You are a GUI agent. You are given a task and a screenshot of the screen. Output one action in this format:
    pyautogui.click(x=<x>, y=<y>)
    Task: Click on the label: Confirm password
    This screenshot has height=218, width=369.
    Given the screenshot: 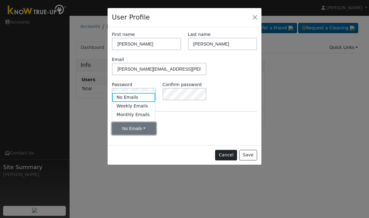 What is the action you would take?
    pyautogui.click(x=182, y=84)
    